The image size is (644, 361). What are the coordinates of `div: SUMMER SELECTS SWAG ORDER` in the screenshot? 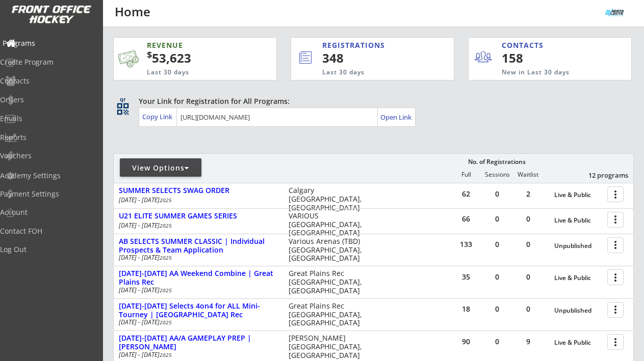 It's located at (198, 190).